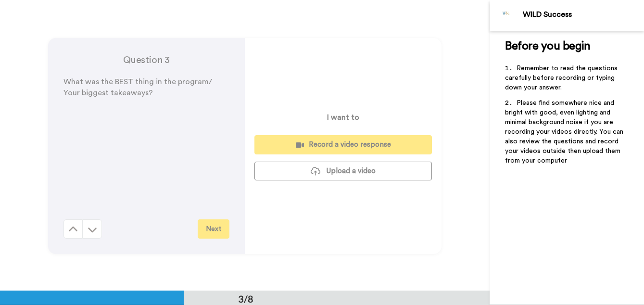 Image resolution: width=644 pixels, height=305 pixels. What do you see at coordinates (565, 132) in the screenshot?
I see `span: Please find somewhere nice and bright with good, even lighting and minimal background noise if yo...` at bounding box center [565, 132].